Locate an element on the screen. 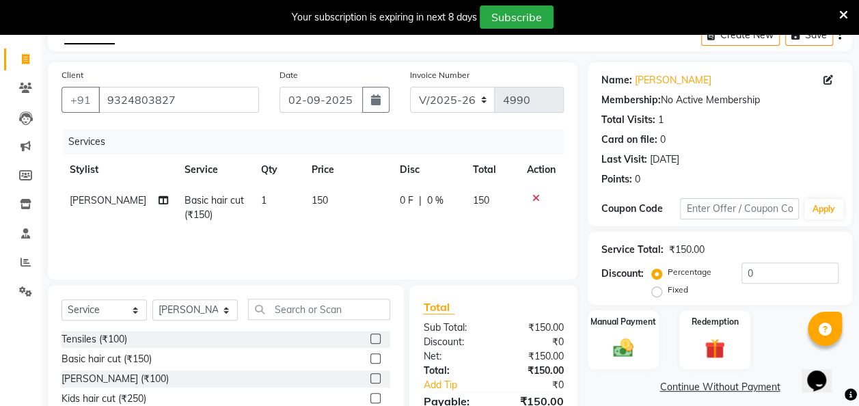  div: Coupon Code is located at coordinates (641, 208).